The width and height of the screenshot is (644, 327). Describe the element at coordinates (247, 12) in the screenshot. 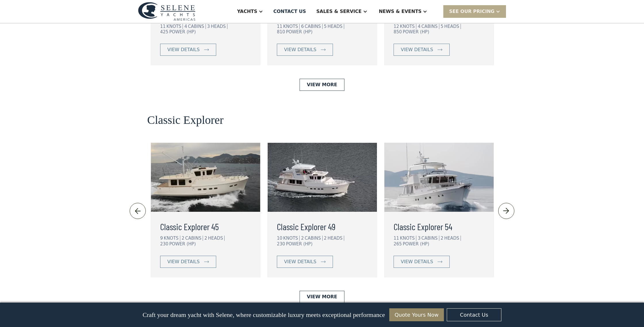

I see `div: Yachts` at that location.